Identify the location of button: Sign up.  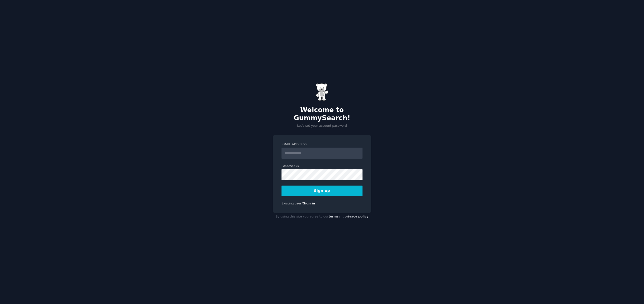
(322, 191).